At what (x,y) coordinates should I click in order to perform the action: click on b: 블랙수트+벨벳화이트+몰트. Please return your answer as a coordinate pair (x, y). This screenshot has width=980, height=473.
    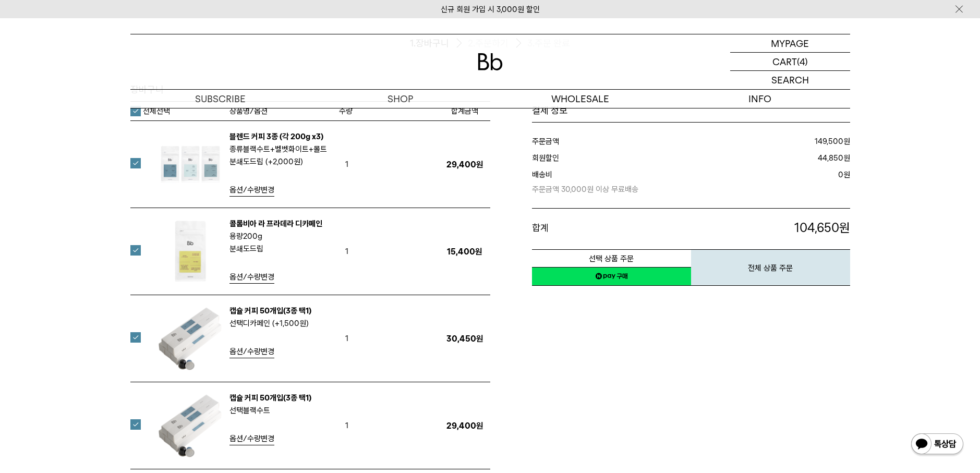
    Looking at the image, I should click on (285, 149).